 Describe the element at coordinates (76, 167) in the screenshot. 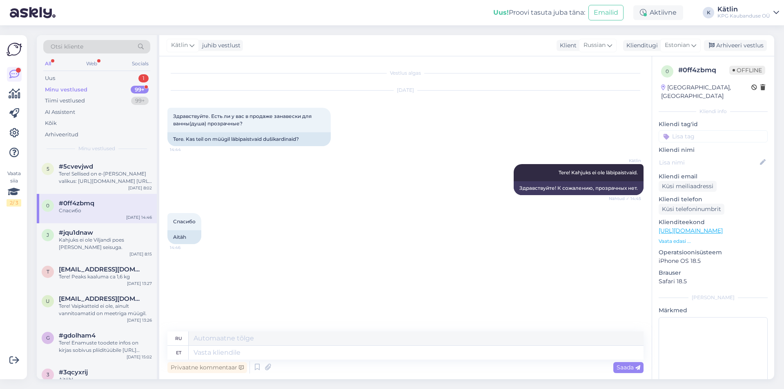

I see `span: #5cvevjwd` at that location.